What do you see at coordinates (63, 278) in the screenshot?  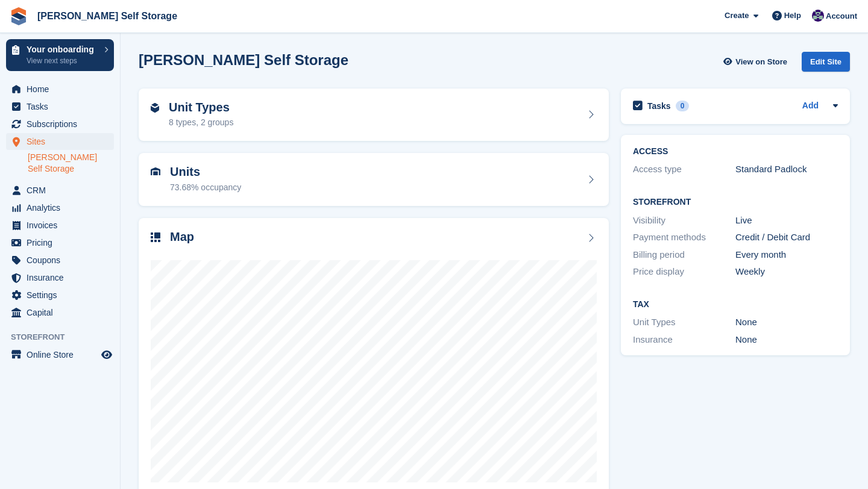 I see `span: Insurance` at bounding box center [63, 278].